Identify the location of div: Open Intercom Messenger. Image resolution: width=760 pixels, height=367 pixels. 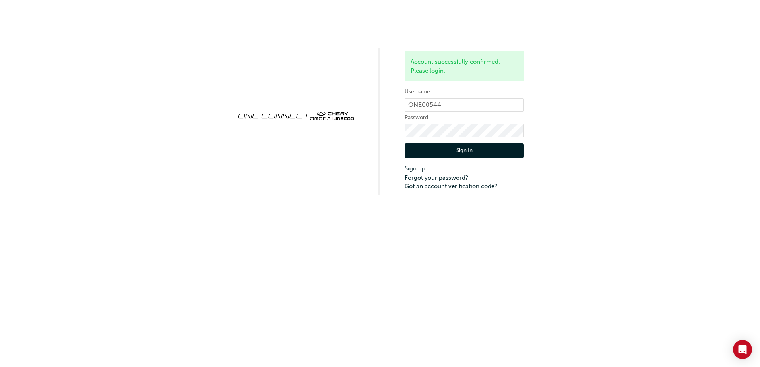
(742, 350).